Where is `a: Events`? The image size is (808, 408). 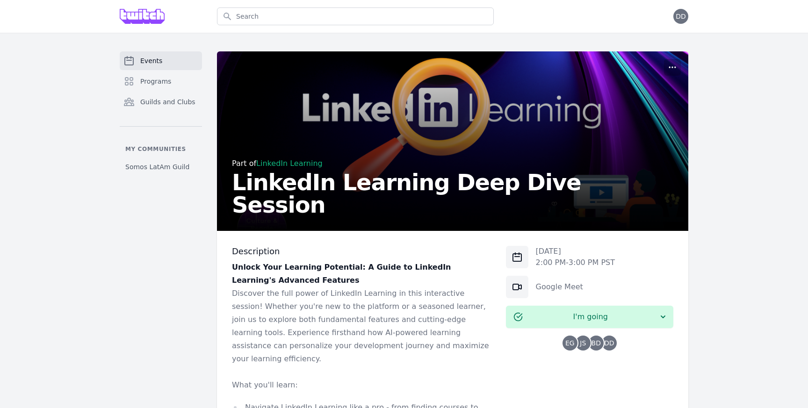 a: Events is located at coordinates (161, 61).